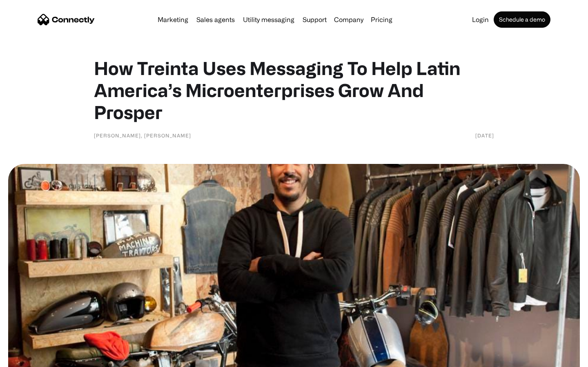 The image size is (588, 367). What do you see at coordinates (480, 19) in the screenshot?
I see `a: Login` at bounding box center [480, 19].